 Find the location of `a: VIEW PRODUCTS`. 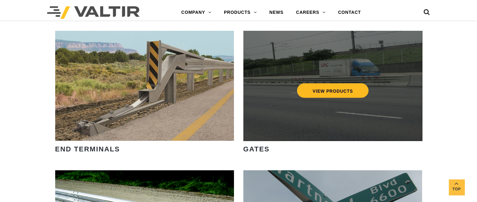

a: VIEW PRODUCTS is located at coordinates (333, 90).